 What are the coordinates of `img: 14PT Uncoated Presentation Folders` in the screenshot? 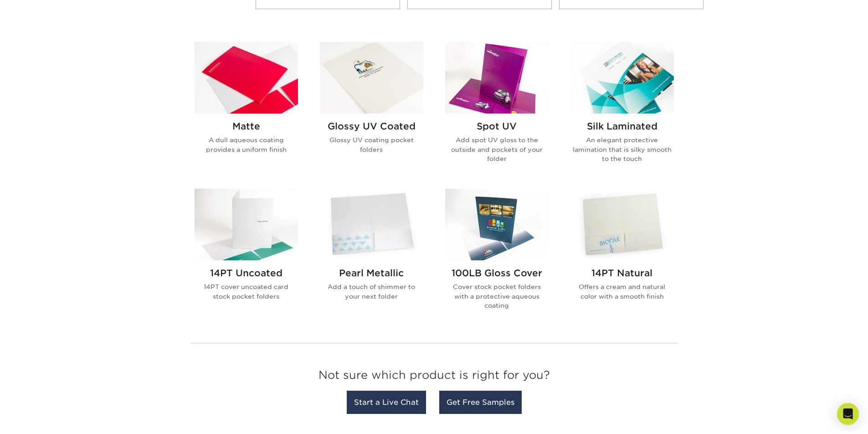 It's located at (246, 224).